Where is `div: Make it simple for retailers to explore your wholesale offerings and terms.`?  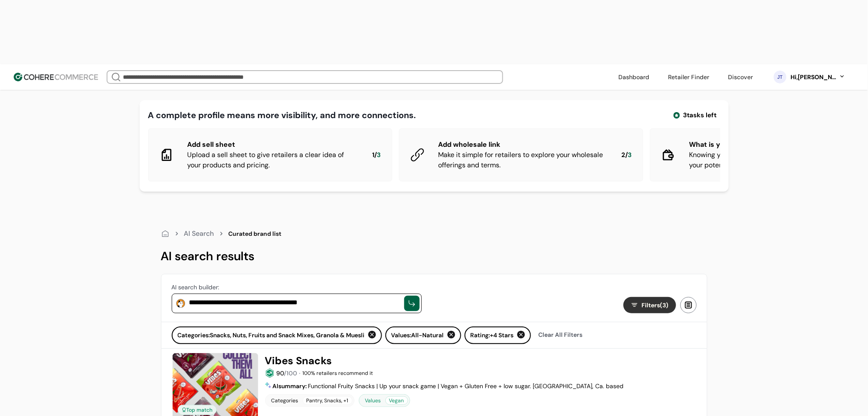
div: Make it simple for retailers to explore your wholesale offerings and terms. is located at coordinates (523, 160).